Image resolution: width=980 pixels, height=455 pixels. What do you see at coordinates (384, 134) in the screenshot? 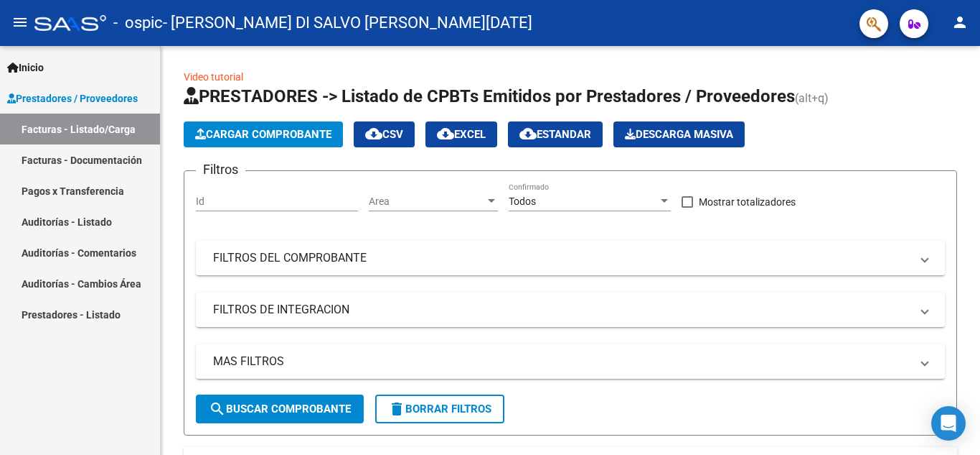
I see `span: CSV` at bounding box center [384, 134].